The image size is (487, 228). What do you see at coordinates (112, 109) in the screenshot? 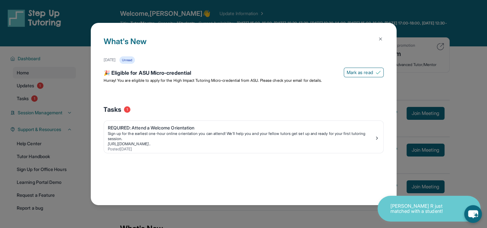
I see `span: Tasks` at bounding box center [112, 109].